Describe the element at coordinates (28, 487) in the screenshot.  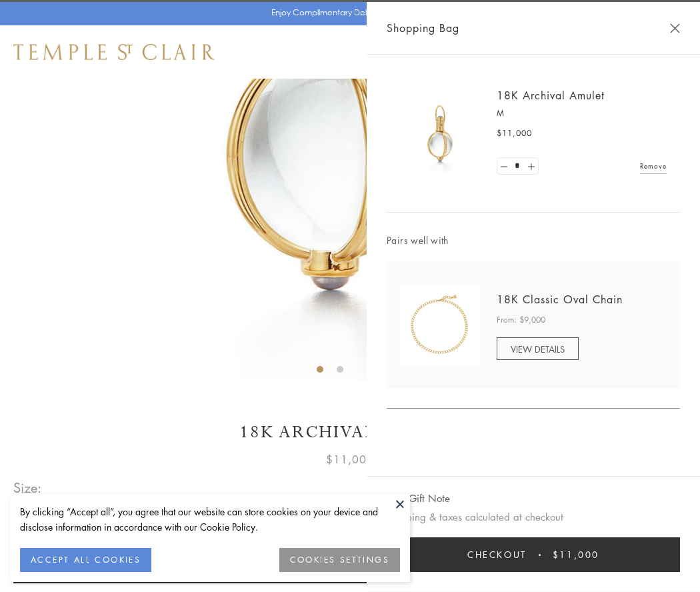
I see `span: Size:` at that location.